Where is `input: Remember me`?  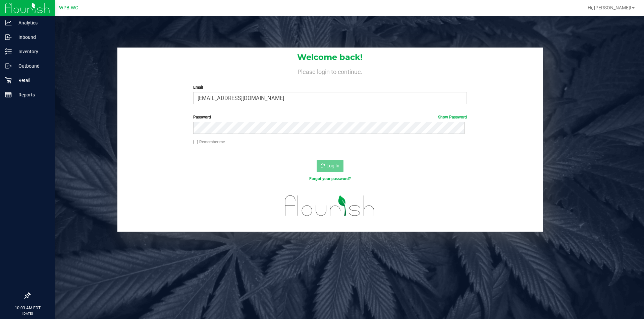
input: Remember me is located at coordinates (195, 142).